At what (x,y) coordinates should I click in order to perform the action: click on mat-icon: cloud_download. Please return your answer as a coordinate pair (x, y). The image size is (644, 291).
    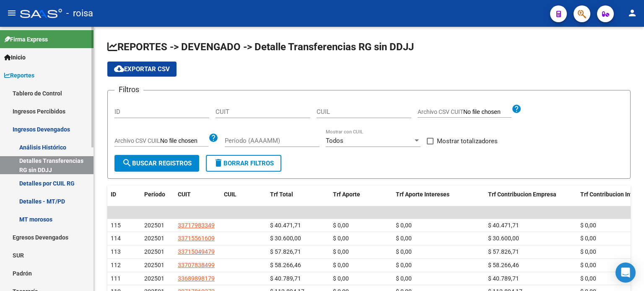
    Looking at the image, I should click on (119, 68).